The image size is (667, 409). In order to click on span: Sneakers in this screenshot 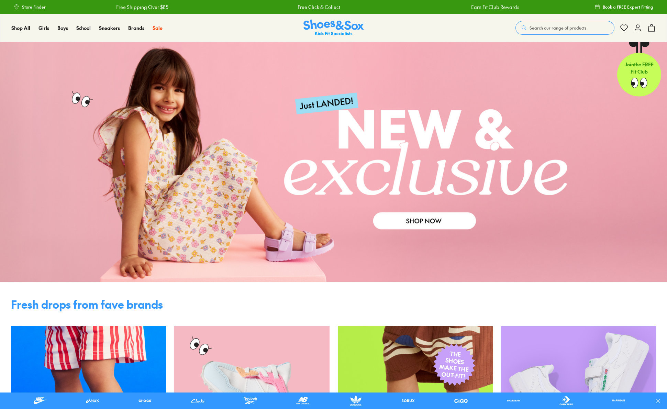, I will do `click(109, 28)`.